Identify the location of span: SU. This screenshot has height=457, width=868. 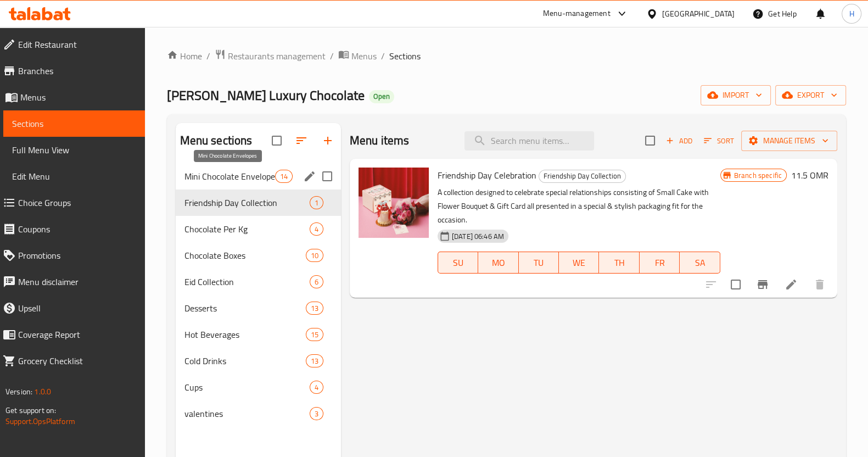
(458, 262).